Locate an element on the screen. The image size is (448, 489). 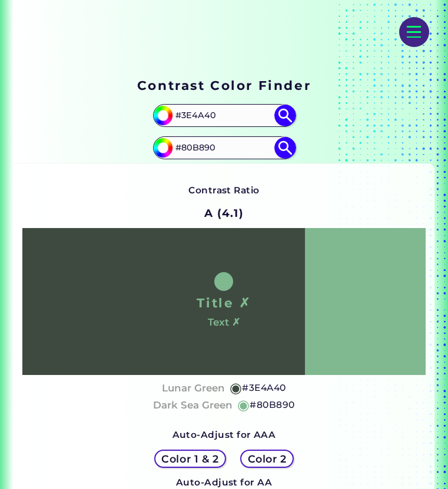
strong: Auto-Adjust for AA is located at coordinates (224, 482).